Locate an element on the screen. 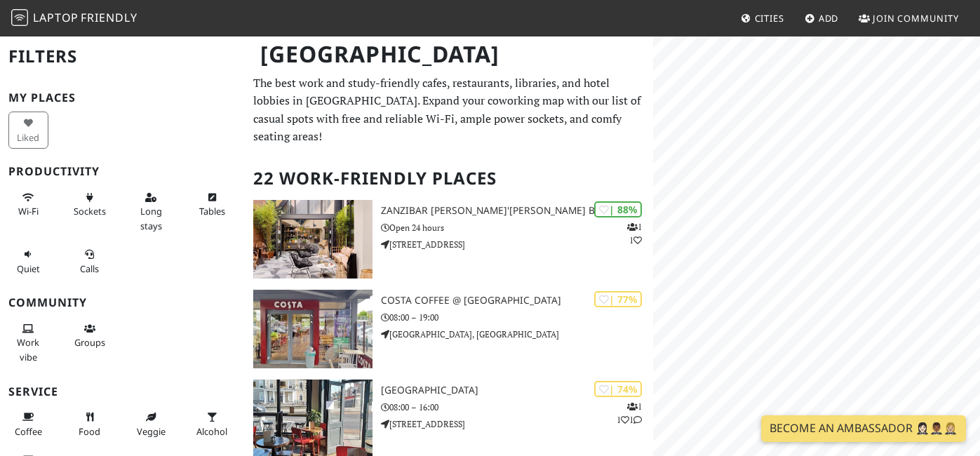  p: The best work and study-friendly cafes, restaurants, libraries, and hotel lobbies in [GEOGRAPHIC_... is located at coordinates (449, 110).